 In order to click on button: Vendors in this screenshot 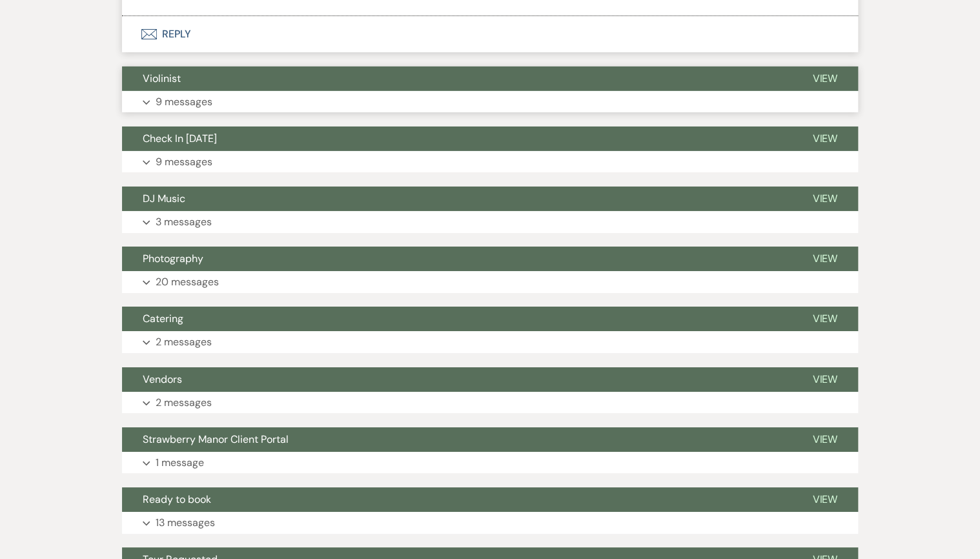, I will do `click(456, 380)`.